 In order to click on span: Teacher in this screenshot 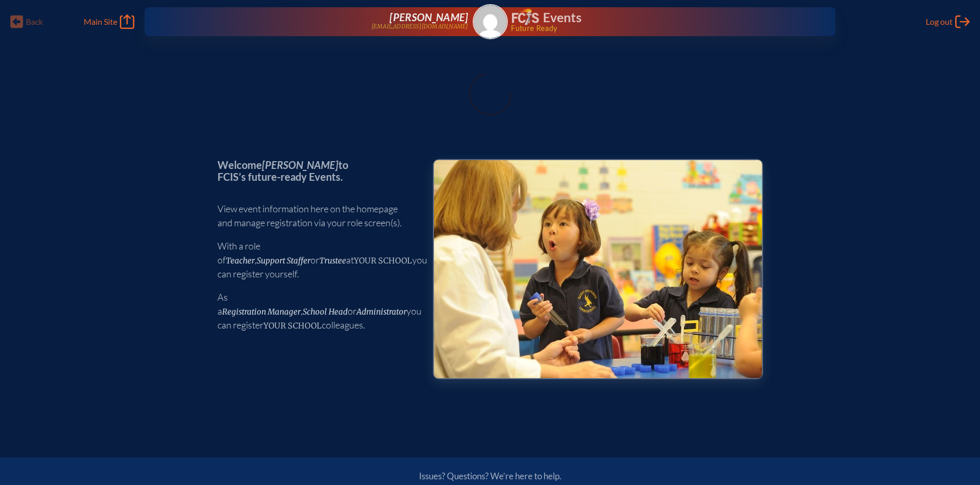, I will do `click(241, 261)`.